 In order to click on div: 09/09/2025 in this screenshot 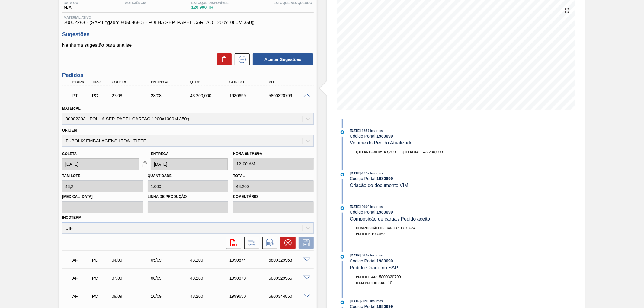, I will do `click(132, 296)`.